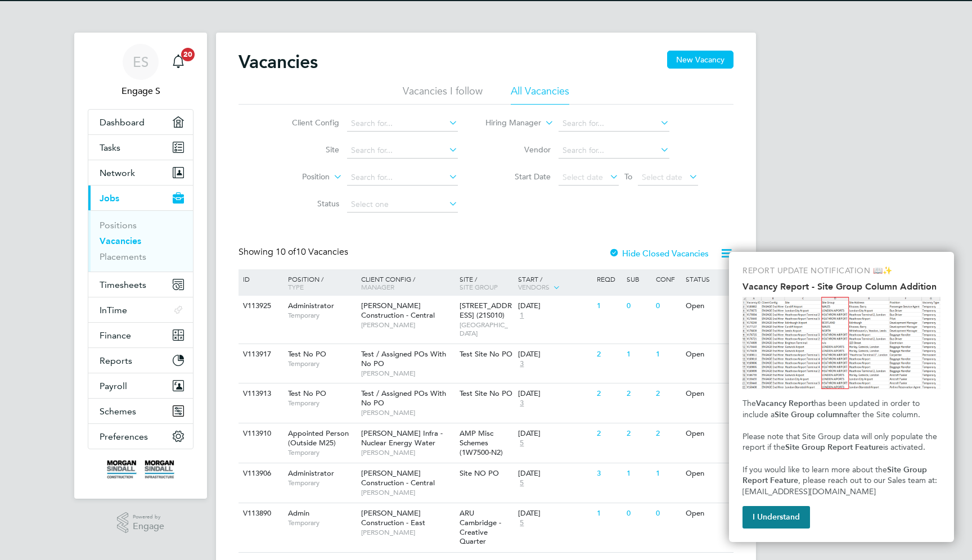 The image size is (972, 560). Describe the element at coordinates (141, 285) in the screenshot. I see `button: Timesheets` at that location.